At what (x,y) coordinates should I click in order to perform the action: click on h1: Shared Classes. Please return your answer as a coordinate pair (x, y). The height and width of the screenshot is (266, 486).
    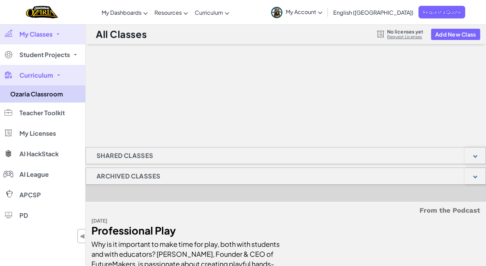
    Looking at the image, I should click on (125, 155).